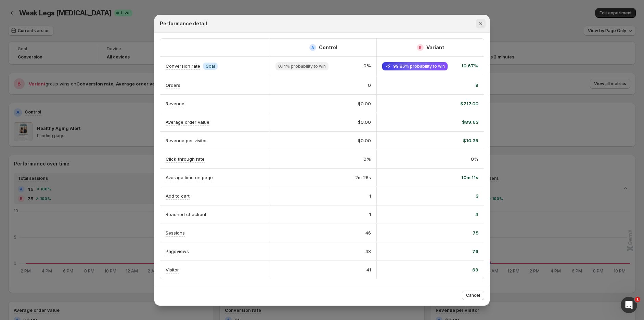  Describe the element at coordinates (302, 67) in the screenshot. I see `span: 0.14% probability to win` at that location.